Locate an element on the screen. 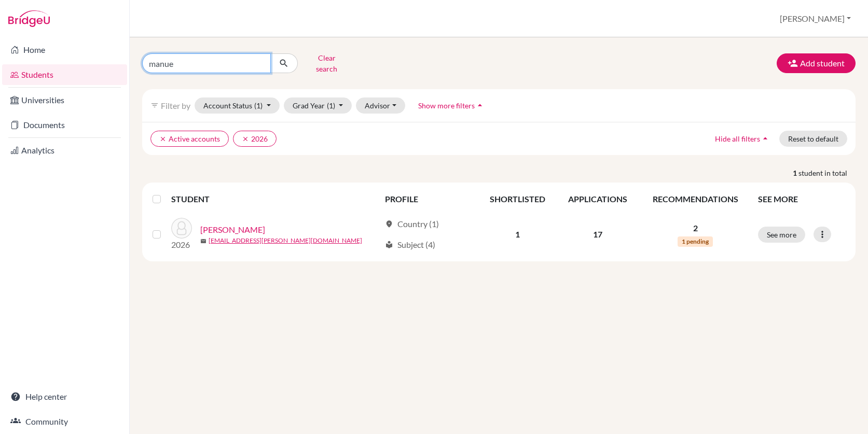 The height and width of the screenshot is (434, 868). button: Grad Year(1) is located at coordinates (318, 105).